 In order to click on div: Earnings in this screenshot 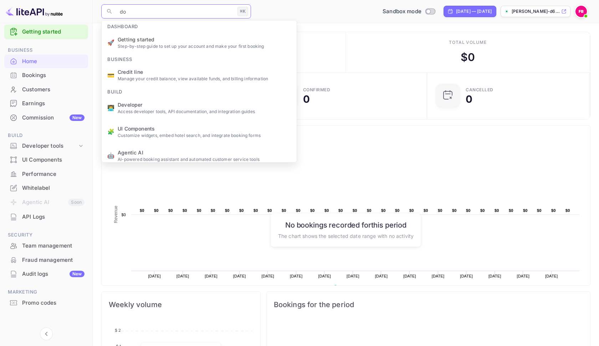, I will do `click(46, 103)`.